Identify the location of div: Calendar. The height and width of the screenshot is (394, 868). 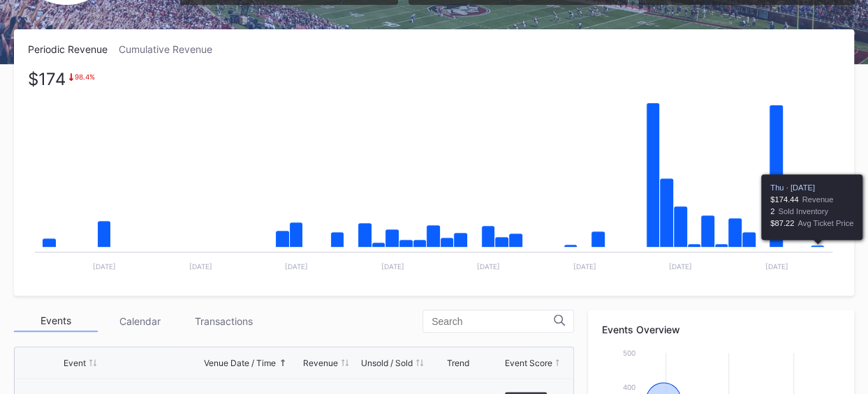
(140, 321).